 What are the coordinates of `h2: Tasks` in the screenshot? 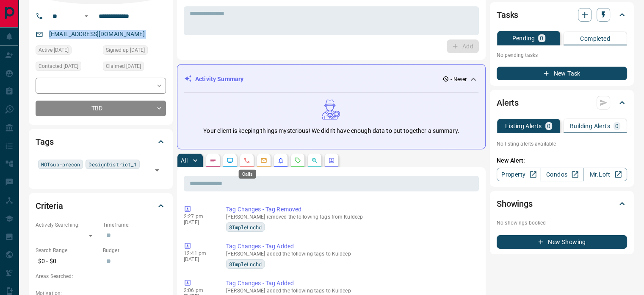 It's located at (508, 15).